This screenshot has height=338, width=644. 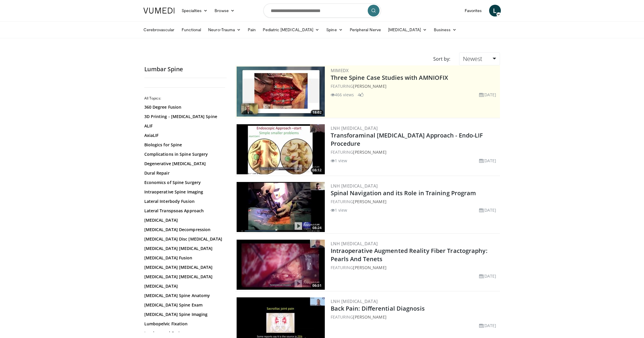 What do you see at coordinates (281, 207) in the screenshot?
I see `img: 161f3d05-c13c-4eba-b270-6fa236fc2e25.300x170_q85_crop-smart_upscale.jpg` at bounding box center [281, 207].